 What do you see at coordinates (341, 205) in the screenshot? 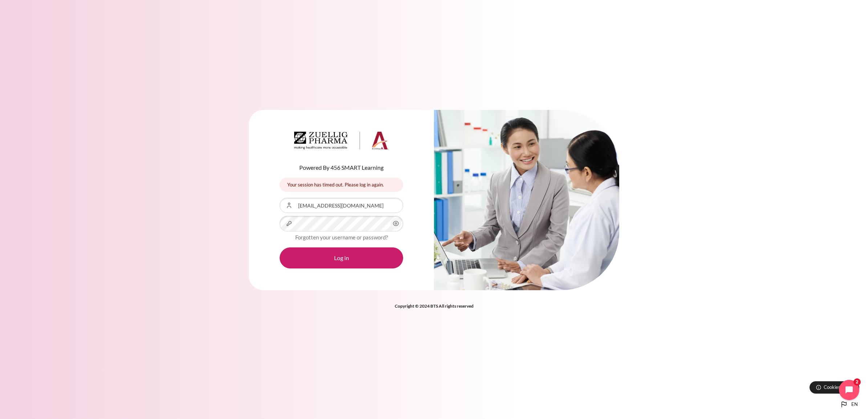
I see `input: Username or Email Address` at bounding box center [341, 205].